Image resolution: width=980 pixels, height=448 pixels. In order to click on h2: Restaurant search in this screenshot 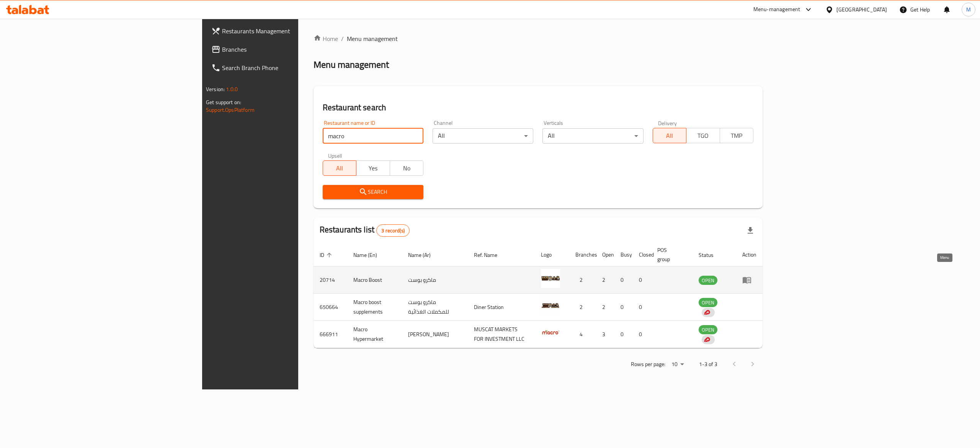, I will do `click(538, 108)`.